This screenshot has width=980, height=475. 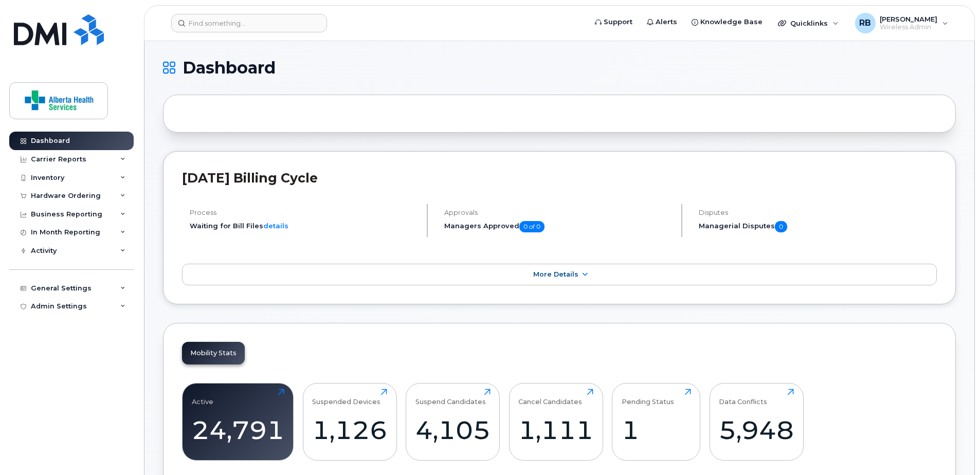 I want to click on div: Data Conflicts, so click(x=743, y=397).